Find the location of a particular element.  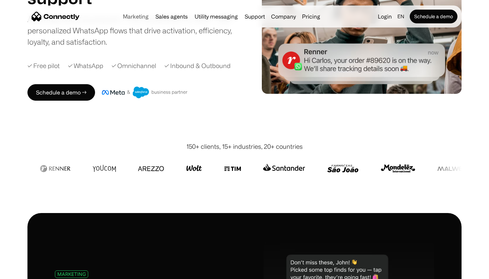

div: Automate every touchpoint — from acquisition to care — with personalized WhatsApp flows that driv... is located at coordinates (134, 30).